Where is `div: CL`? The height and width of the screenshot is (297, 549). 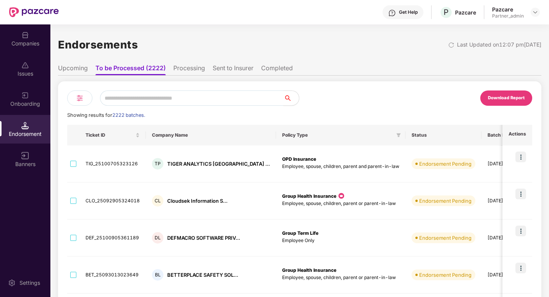
div: CL is located at coordinates (158, 201).